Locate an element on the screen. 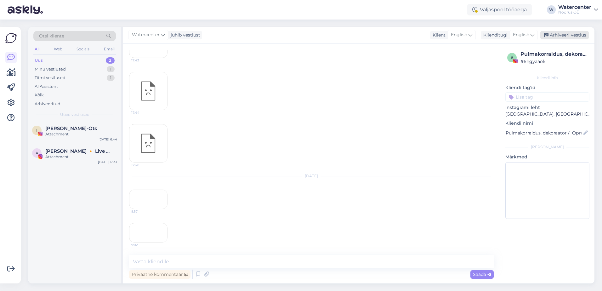 This screenshot has width=602, height=291. span: A is located at coordinates (37, 153).